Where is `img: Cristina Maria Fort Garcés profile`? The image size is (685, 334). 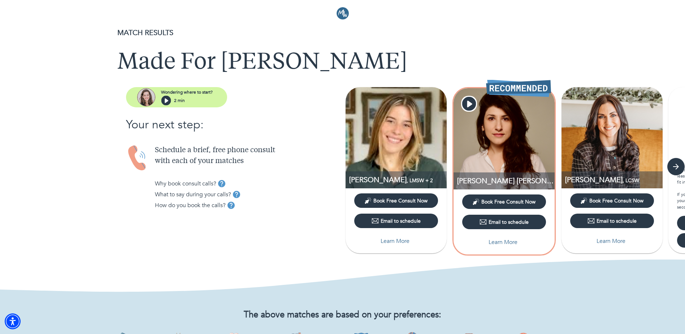
img: Cristina Maria Fort Garcés profile is located at coordinates (504, 139).